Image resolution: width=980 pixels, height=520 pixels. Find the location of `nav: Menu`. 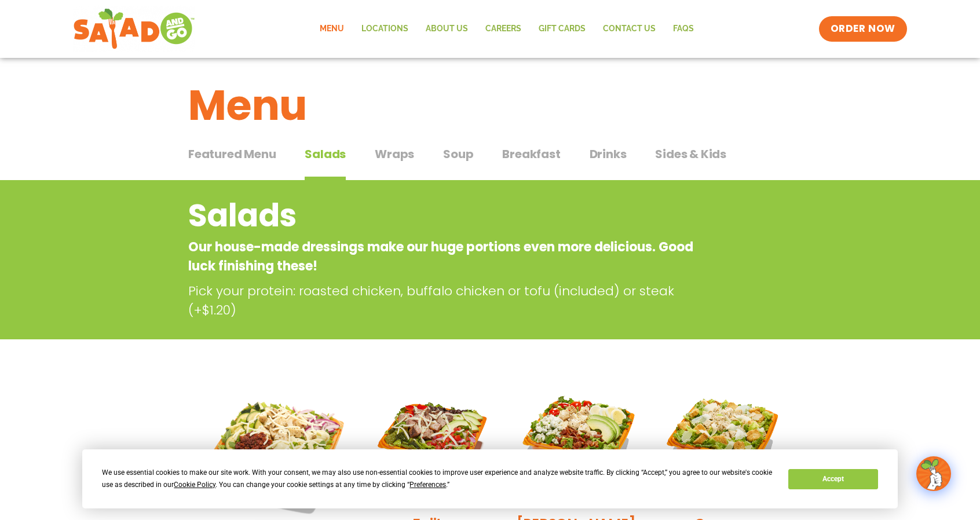

nav: Menu is located at coordinates (507, 29).